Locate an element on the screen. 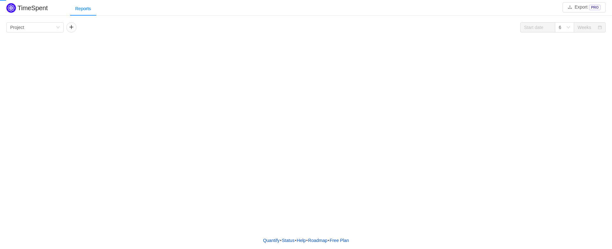 This screenshot has width=612, height=249. i: icon: calendar is located at coordinates (600, 28).